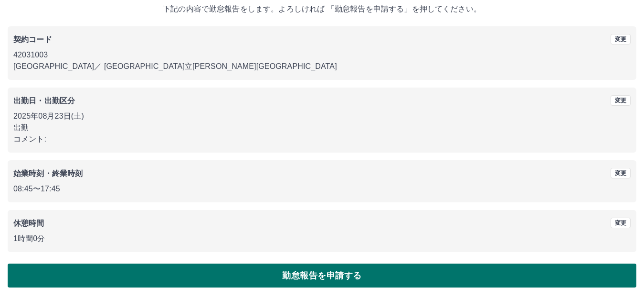 This screenshot has width=644, height=299. I want to click on p: 2025年08月23日(土), so click(322, 116).